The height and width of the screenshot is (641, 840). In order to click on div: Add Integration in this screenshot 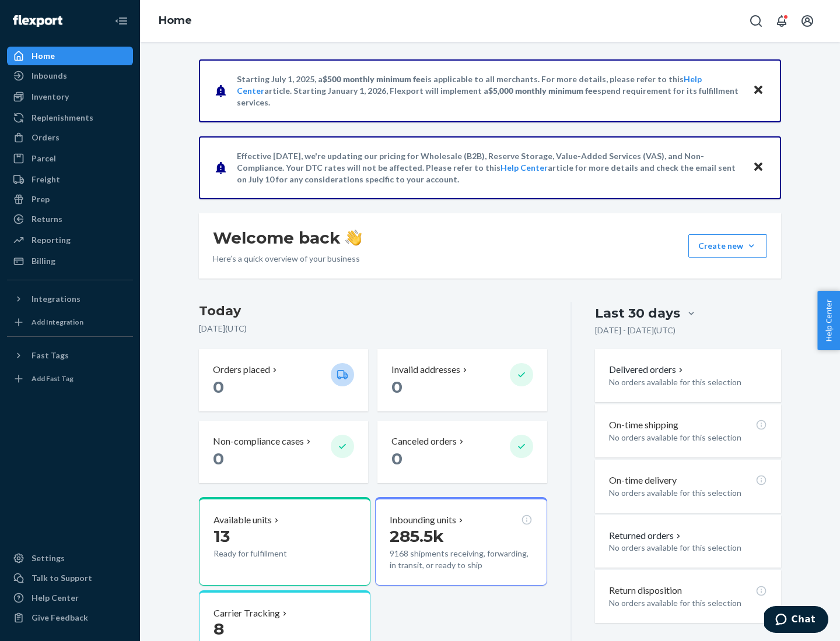, I will do `click(57, 322)`.